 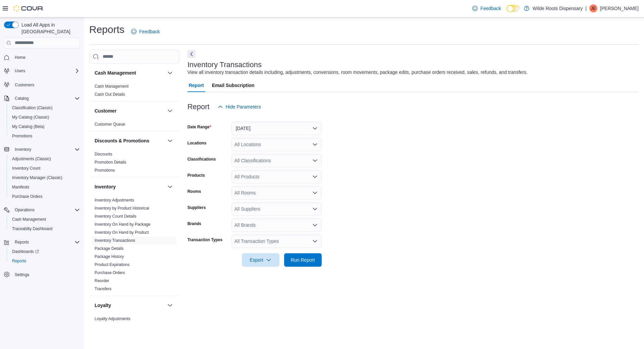 What do you see at coordinates (261, 260) in the screenshot?
I see `span: Export` at bounding box center [261, 260].